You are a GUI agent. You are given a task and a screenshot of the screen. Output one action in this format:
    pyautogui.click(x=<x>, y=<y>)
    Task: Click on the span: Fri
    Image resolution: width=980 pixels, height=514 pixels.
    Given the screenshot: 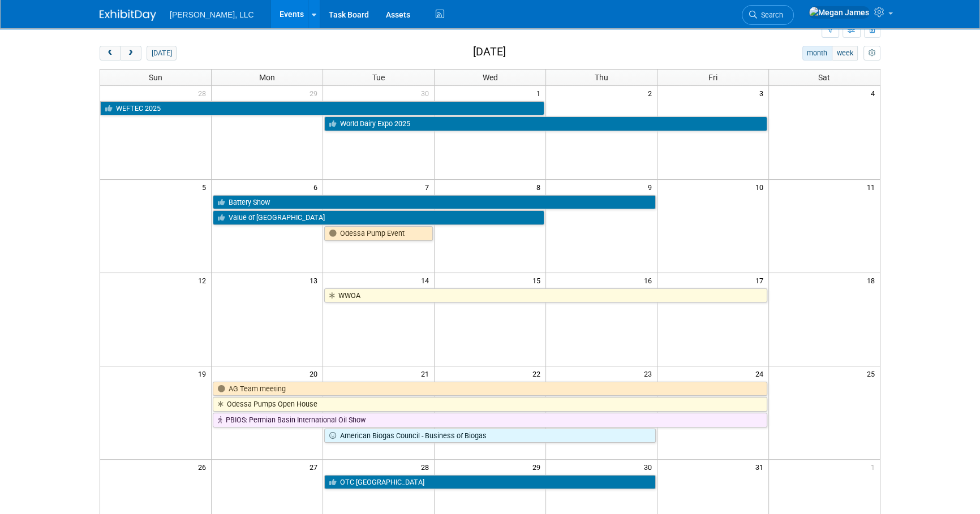 What is the action you would take?
    pyautogui.click(x=712, y=77)
    